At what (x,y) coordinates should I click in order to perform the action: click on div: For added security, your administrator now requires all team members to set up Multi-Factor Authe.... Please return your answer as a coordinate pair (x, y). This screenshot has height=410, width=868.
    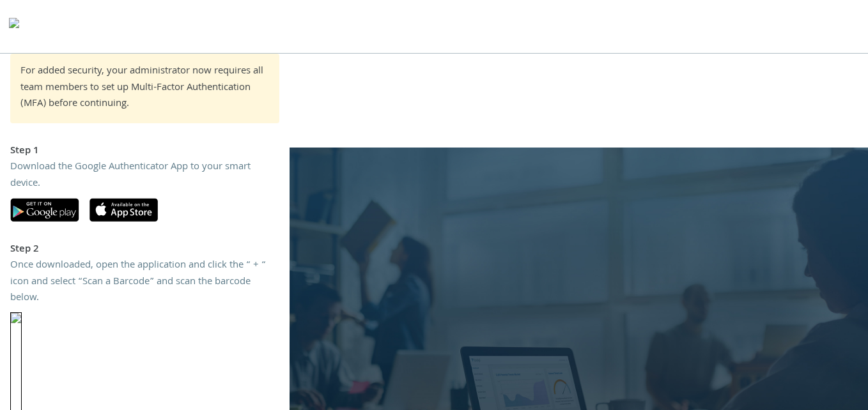
    Looking at the image, I should click on (144, 88).